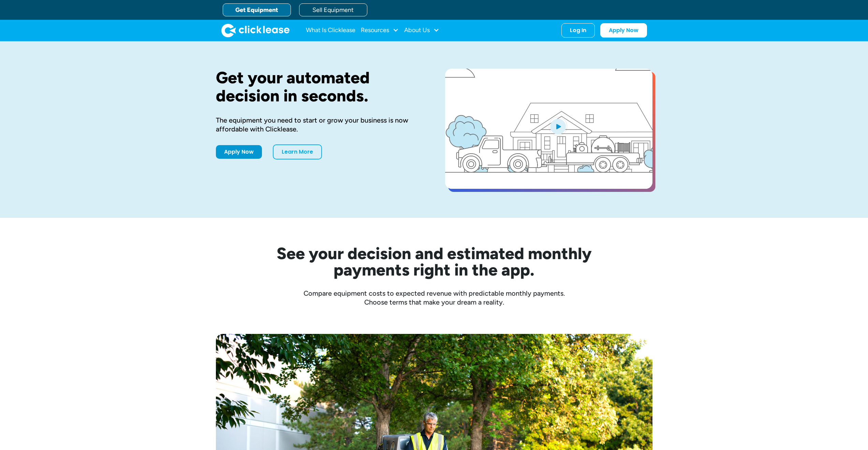  I want to click on h2: See your decision and estimated monthly payments right in the app., so click(434, 262).